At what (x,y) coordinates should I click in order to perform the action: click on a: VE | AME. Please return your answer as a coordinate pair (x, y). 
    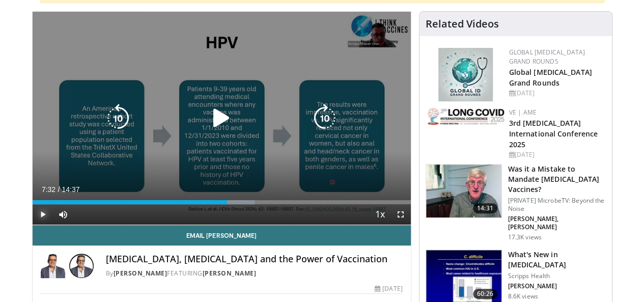
    Looking at the image, I should click on (523, 112).